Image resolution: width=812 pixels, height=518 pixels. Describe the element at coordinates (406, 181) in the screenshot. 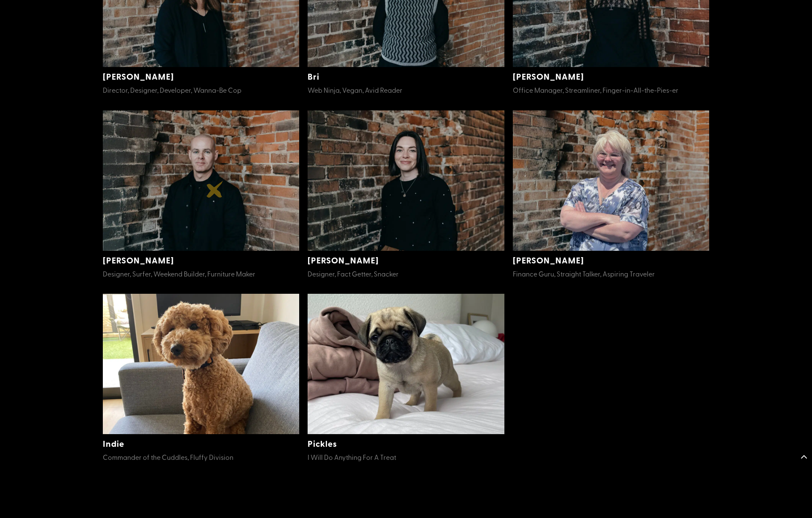

I see `img: Sarah` at that location.